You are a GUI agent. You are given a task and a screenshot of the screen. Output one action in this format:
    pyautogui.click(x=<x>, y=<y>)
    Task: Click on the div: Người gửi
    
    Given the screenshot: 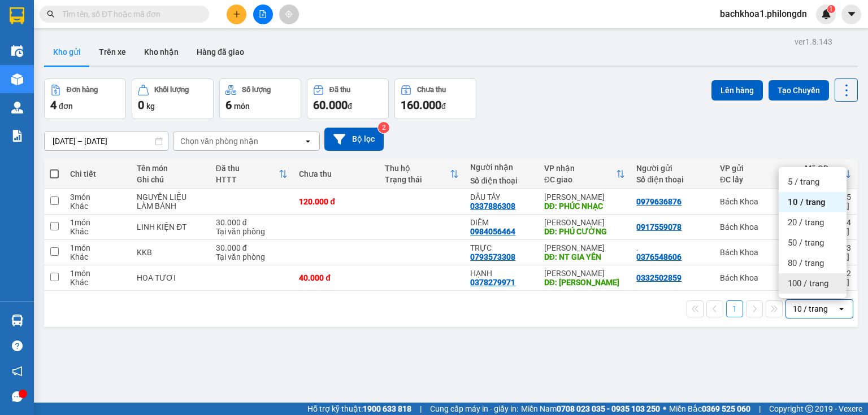 What is the action you would take?
    pyautogui.click(x=672, y=168)
    